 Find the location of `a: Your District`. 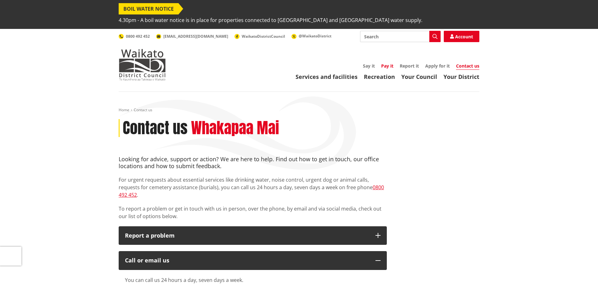

a: Your District is located at coordinates (461, 77).